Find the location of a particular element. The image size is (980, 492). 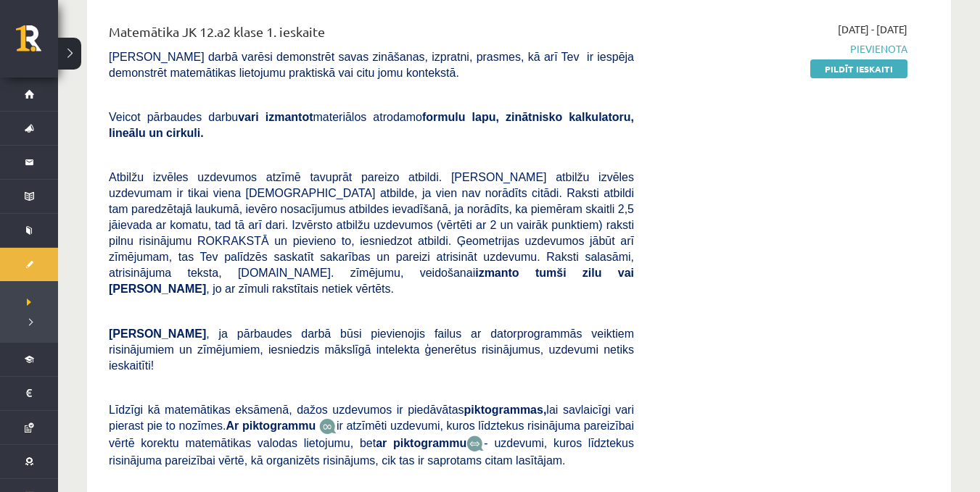

b: Ar piktogrammu is located at coordinates (271, 426).